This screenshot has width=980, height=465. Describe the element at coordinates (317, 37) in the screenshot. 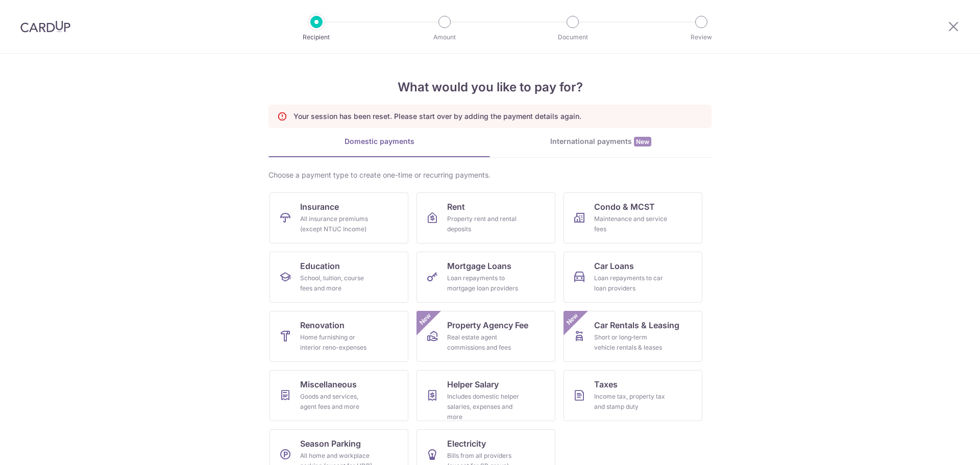

I see `p: Recipient` at that location.